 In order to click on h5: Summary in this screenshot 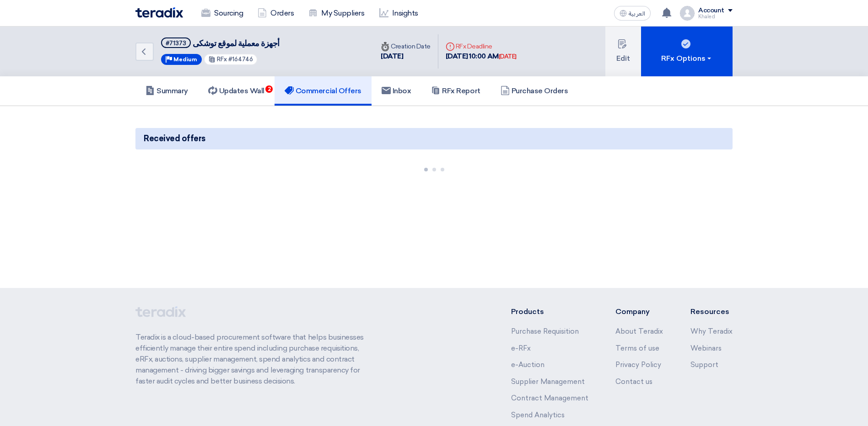, I will do `click(167, 91)`.